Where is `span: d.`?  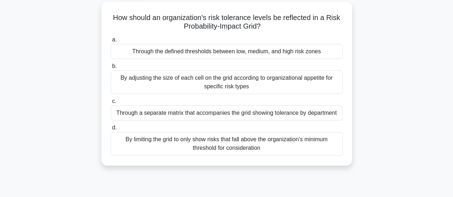
span: d. is located at coordinates (114, 127).